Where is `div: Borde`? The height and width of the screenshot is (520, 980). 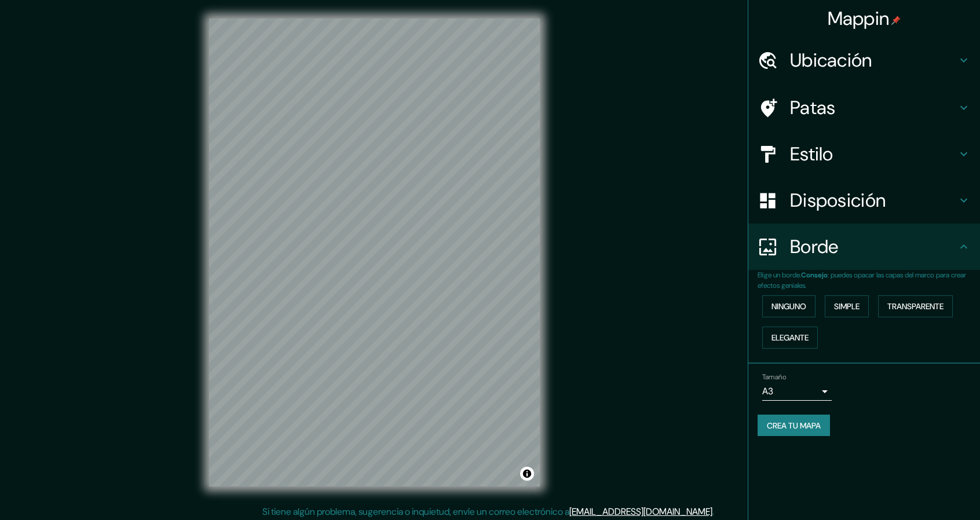 div: Borde is located at coordinates (864, 247).